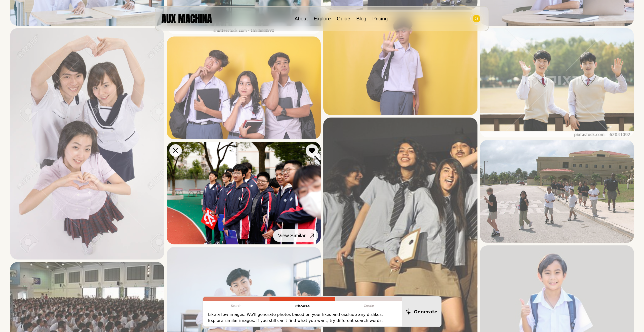  What do you see at coordinates (292, 235) in the screenshot?
I see `span: View Similar` at bounding box center [292, 235].